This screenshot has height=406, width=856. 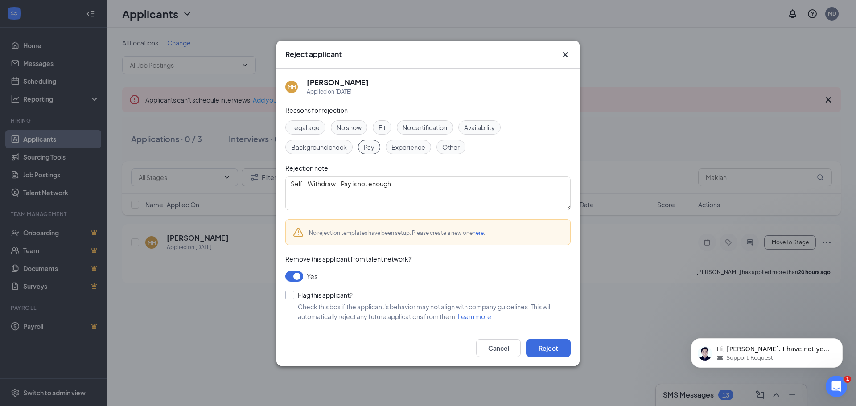 What do you see at coordinates (847, 379) in the screenshot?
I see `span: 1` at bounding box center [847, 379].